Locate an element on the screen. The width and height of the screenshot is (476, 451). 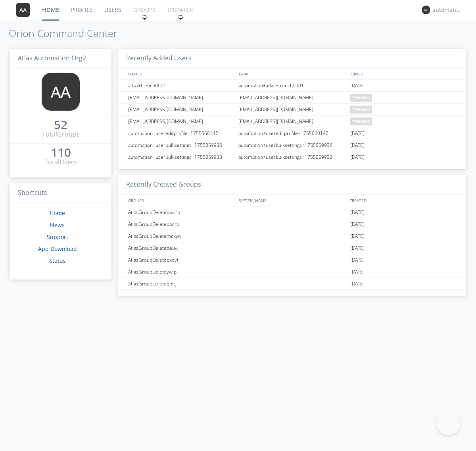
div: AtlasGroupDeletepaqro is located at coordinates (181, 224).